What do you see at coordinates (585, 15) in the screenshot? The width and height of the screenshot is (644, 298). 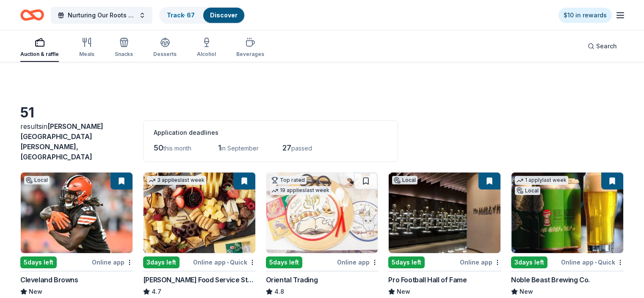 I see `a: $10 in rewards` at bounding box center [585, 15].